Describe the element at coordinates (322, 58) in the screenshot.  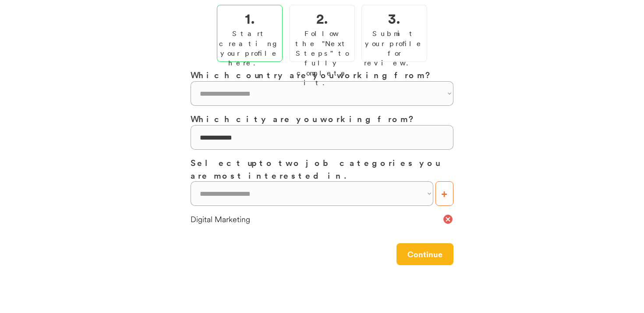
I see `div: Follow the "Next Steps" to fully complete it.` at that location.